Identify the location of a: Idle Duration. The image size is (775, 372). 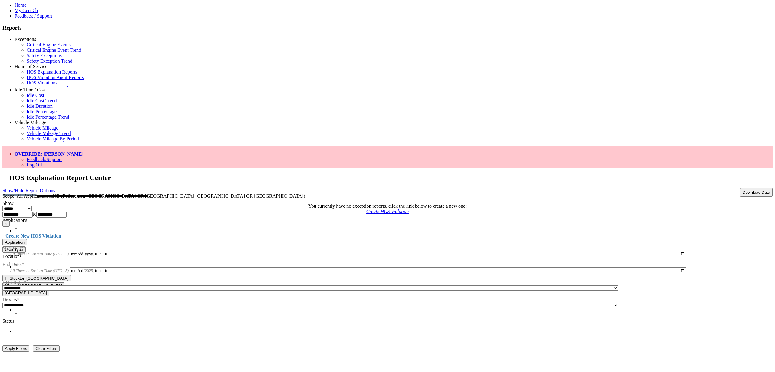
(40, 106).